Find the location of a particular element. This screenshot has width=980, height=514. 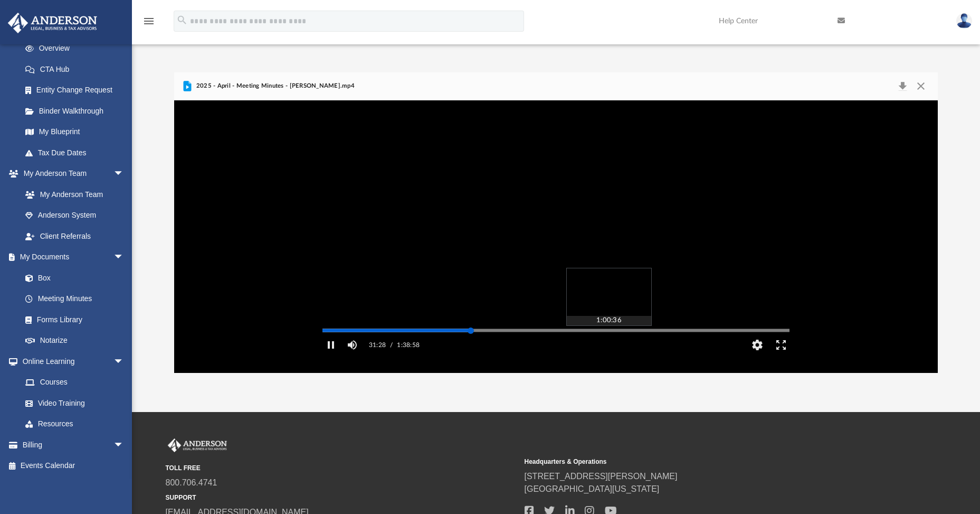

div: 1:00:36 is located at coordinates (608, 320).